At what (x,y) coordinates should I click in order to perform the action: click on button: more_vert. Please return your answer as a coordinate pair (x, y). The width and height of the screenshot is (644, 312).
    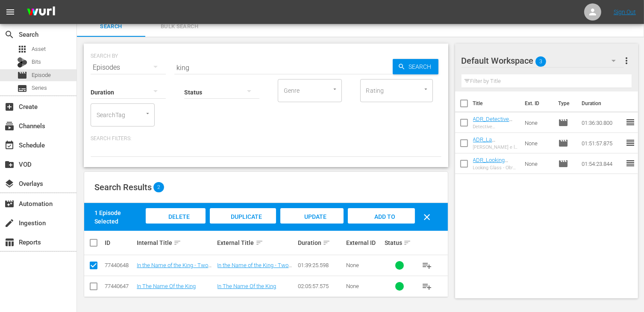
    Looking at the image, I should click on (627, 61).